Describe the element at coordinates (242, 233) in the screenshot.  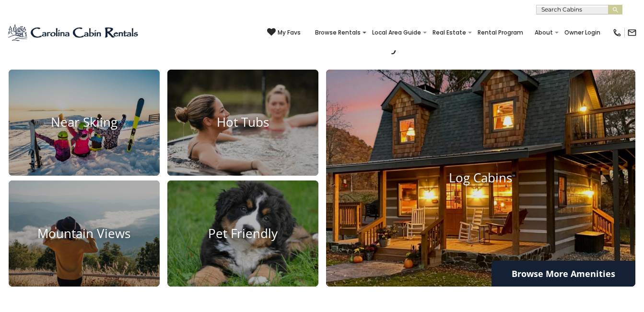
I see `a: Pet Friendly` at that location.